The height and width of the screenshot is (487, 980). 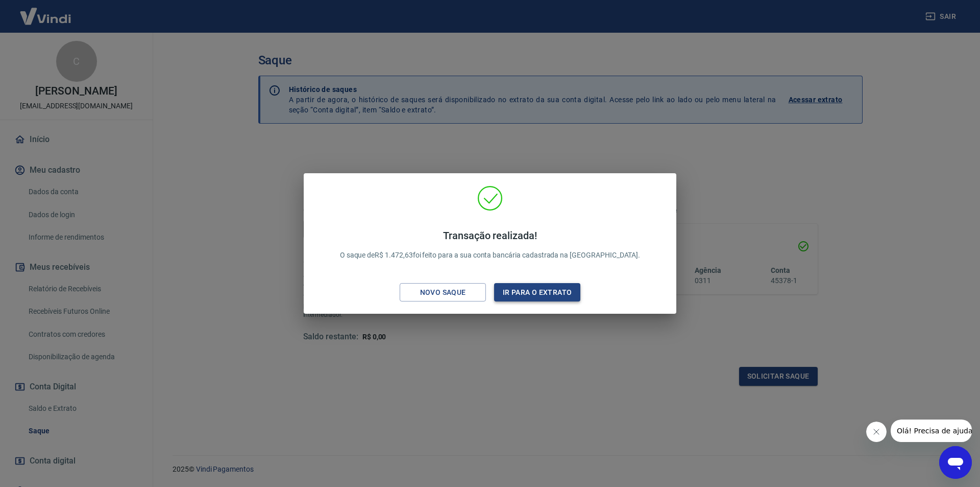 I want to click on div: Novo saque, so click(x=443, y=292).